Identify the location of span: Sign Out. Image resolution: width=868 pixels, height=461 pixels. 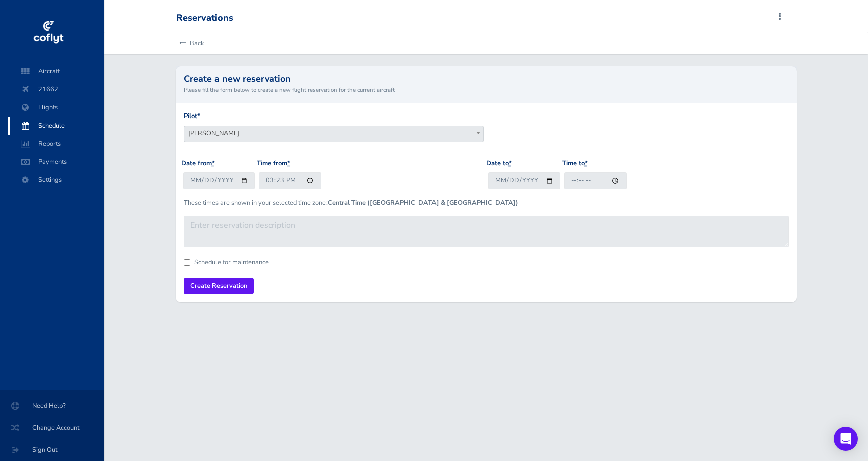
(52, 450).